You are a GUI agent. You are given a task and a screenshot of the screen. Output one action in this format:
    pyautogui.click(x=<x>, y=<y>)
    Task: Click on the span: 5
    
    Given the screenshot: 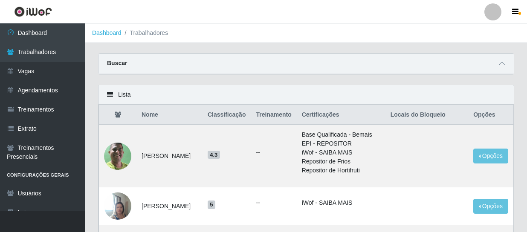 What is the action you would take?
    pyautogui.click(x=212, y=205)
    